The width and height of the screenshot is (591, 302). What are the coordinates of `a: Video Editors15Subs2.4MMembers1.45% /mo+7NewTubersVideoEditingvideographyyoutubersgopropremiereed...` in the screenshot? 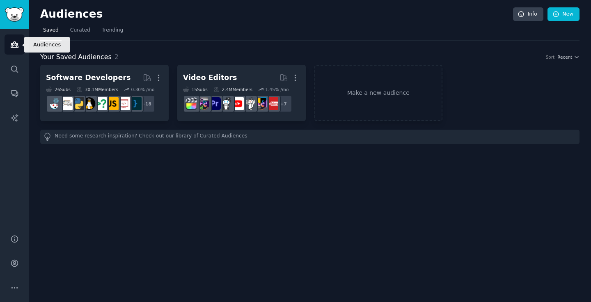 It's located at (241, 93).